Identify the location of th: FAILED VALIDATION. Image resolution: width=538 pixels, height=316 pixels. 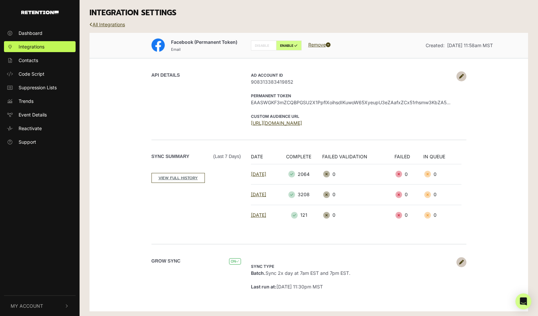
(358, 158).